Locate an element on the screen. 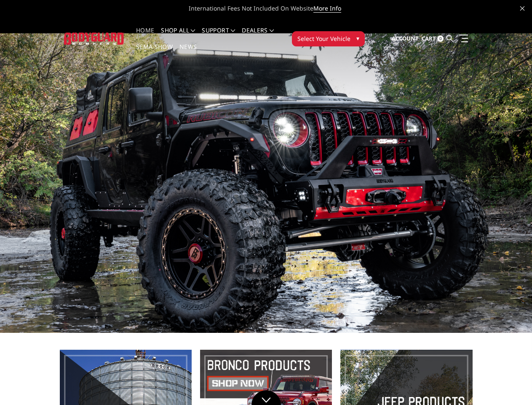  a: SEMA Show is located at coordinates (154, 52).